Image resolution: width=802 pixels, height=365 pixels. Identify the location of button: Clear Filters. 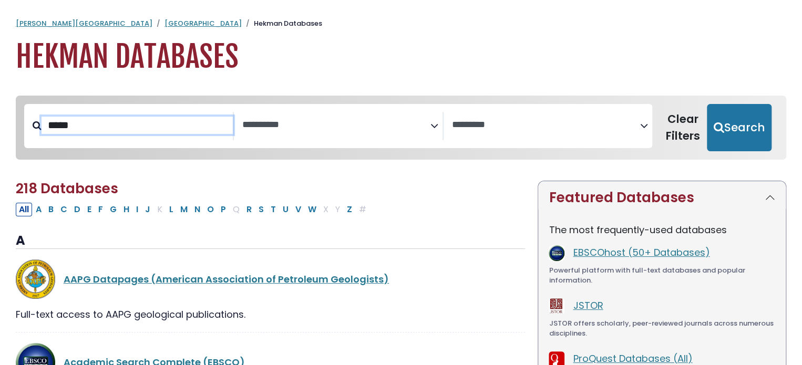
(683, 128).